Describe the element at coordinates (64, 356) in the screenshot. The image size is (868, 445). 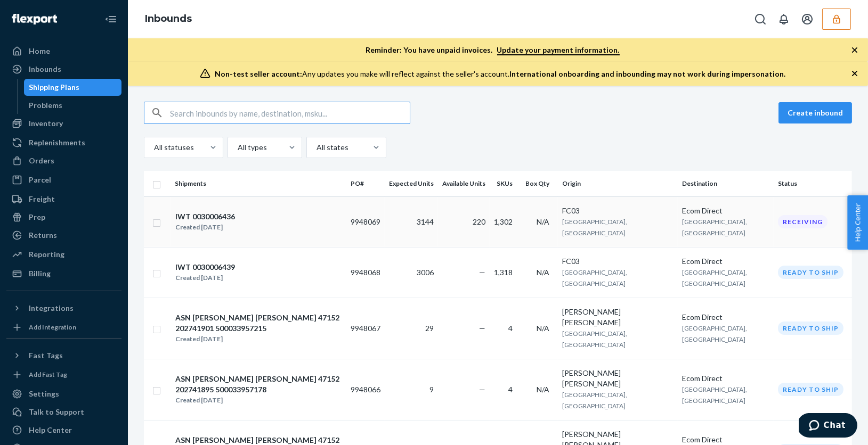
I see `button: Fast Tags` at that location.